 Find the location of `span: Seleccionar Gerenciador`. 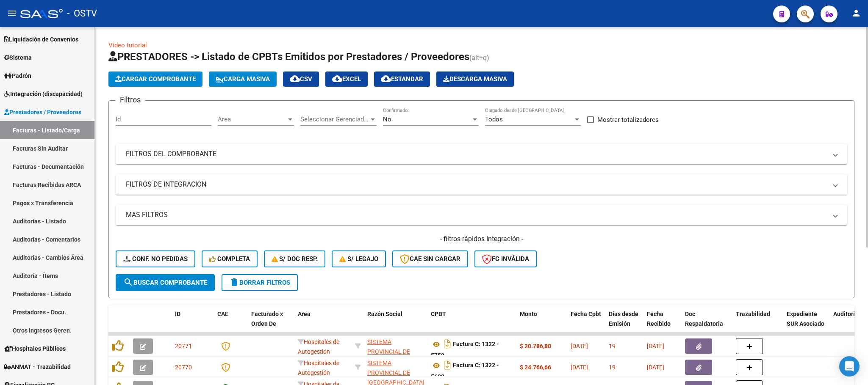

span: Seleccionar Gerenciador is located at coordinates (334, 120).